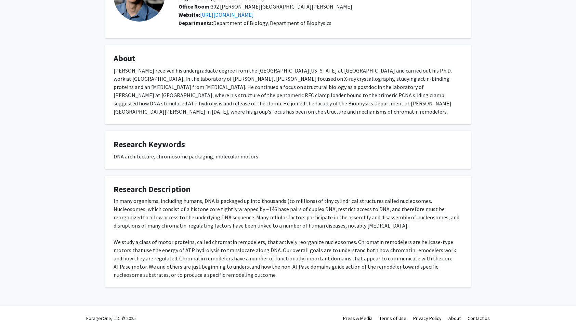 Image resolution: width=576 pixels, height=322 pixels. What do you see at coordinates (479, 318) in the screenshot?
I see `a: Contact Us` at bounding box center [479, 318].